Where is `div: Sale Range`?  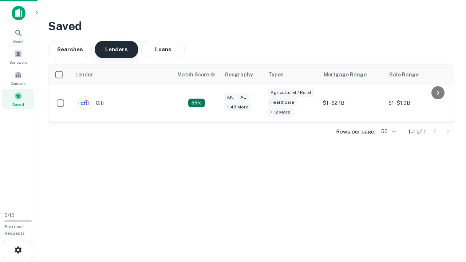
div: Sale Range is located at coordinates (404, 75).